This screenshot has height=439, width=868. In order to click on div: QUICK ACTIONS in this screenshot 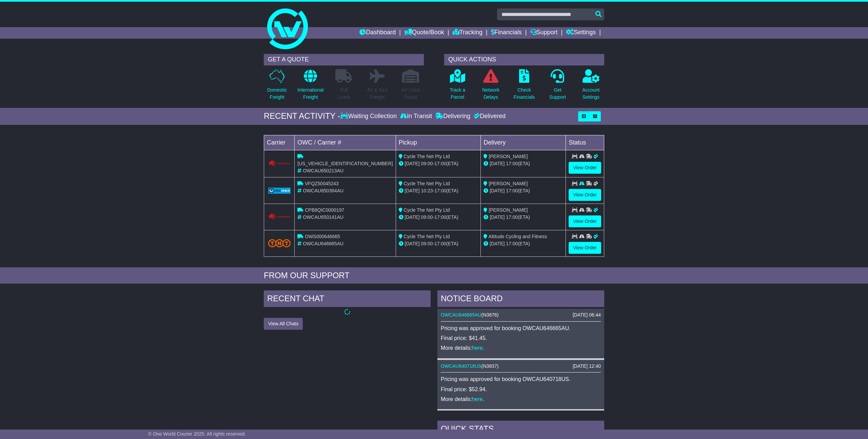, I will do `click(524, 60)`.